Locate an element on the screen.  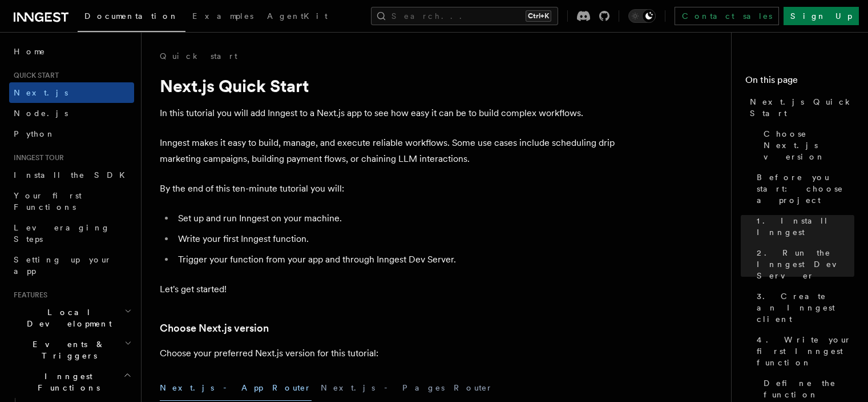
span: Before you start: choose a project is located at coordinates (806, 188).